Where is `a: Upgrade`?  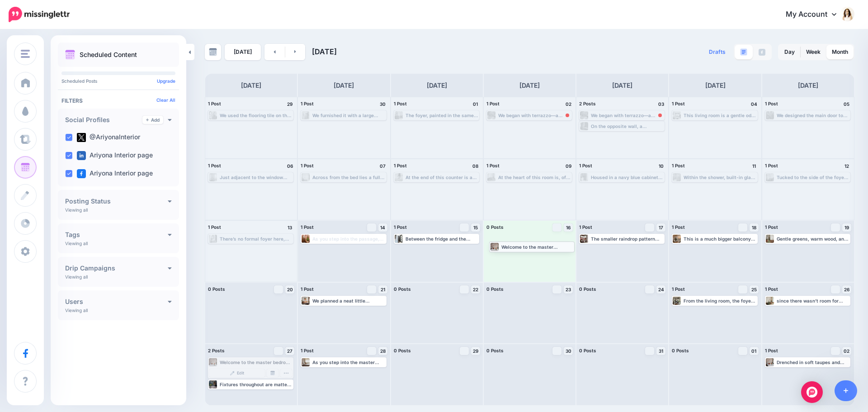
a: Upgrade is located at coordinates (166, 81).